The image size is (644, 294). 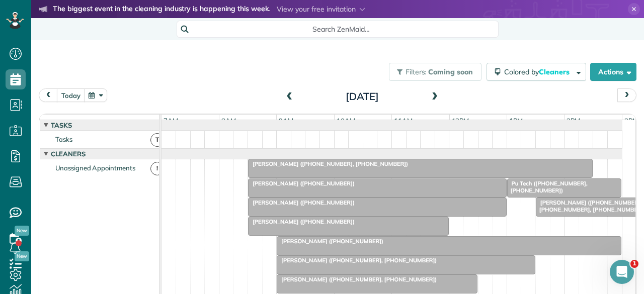 I want to click on span: 2pm, so click(x=573, y=120).